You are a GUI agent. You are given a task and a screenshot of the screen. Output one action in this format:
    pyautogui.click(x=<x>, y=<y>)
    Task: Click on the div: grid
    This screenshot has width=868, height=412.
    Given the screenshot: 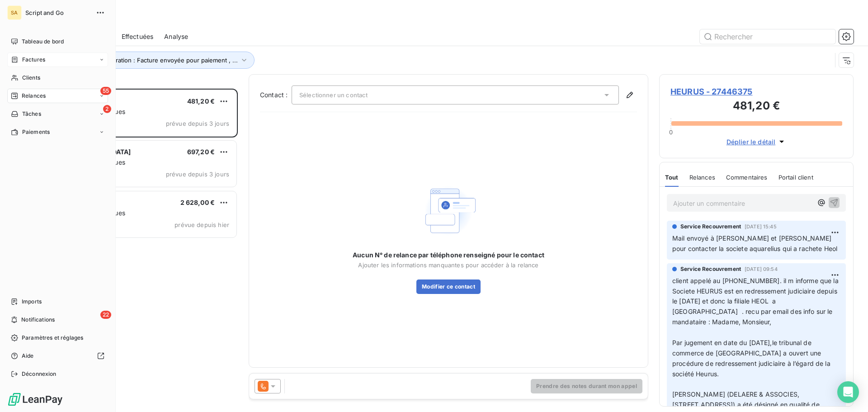 What is the action you would take?
    pyautogui.click(x=141, y=250)
    